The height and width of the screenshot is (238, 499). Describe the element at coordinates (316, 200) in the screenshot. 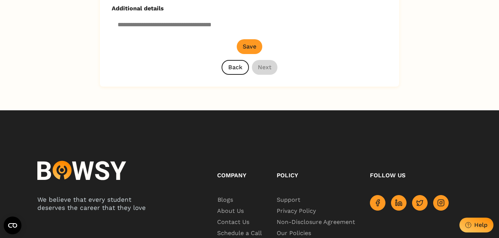

I see `a: Support` at that location.